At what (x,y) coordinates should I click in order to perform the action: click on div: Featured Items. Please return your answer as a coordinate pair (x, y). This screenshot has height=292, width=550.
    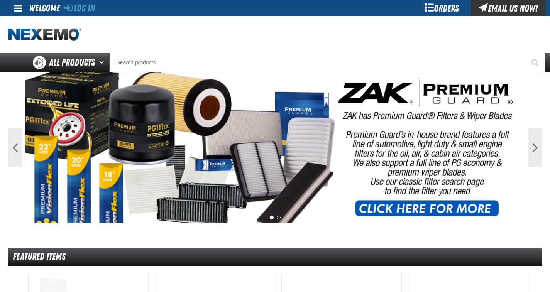
    Looking at the image, I should click on (275, 257).